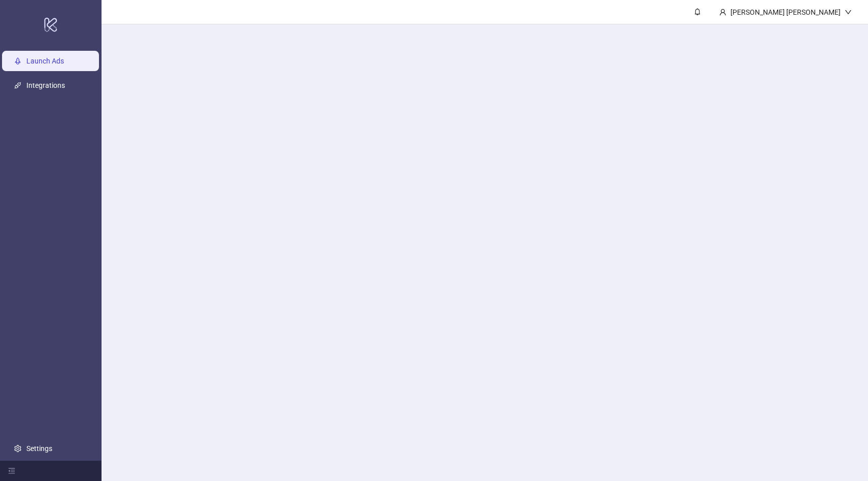 The height and width of the screenshot is (481, 868). I want to click on span: menu-fold, so click(11, 471).